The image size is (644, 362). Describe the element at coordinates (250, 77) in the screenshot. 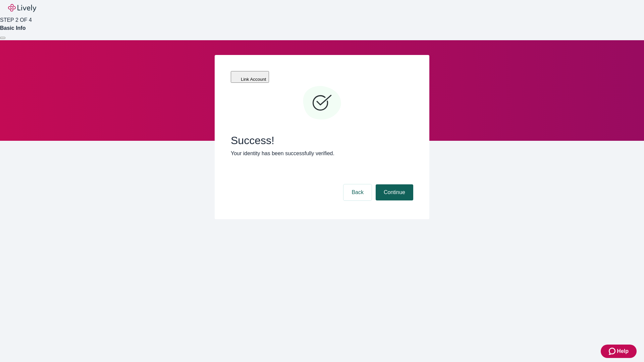

I see `button: Link Account` at that location.